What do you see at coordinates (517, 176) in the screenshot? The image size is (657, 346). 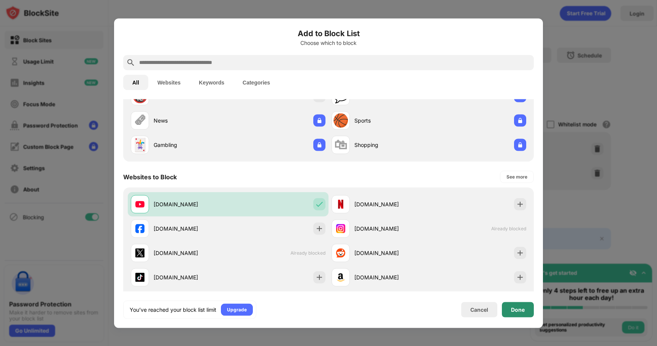 I see `div: See more` at bounding box center [517, 176].